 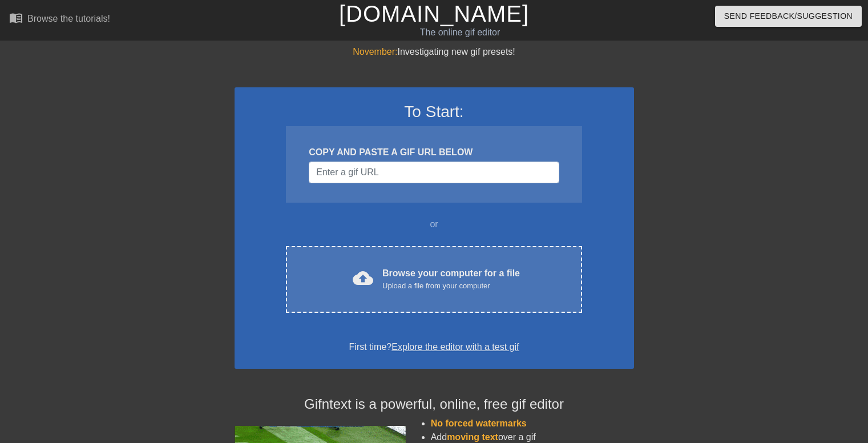 What do you see at coordinates (59, 19) in the screenshot?
I see `a: Browse the tutorials!` at bounding box center [59, 19].